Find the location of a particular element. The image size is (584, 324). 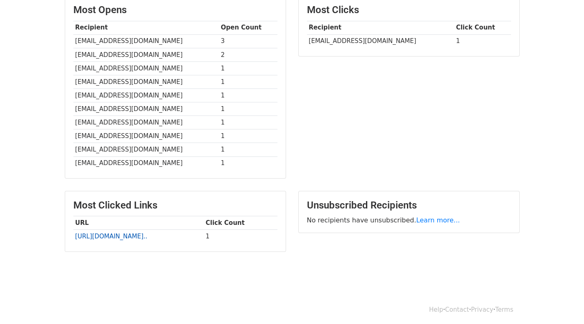

h3: Most Clicks is located at coordinates (409, 10).